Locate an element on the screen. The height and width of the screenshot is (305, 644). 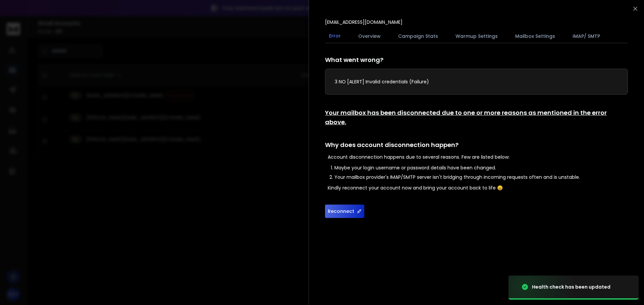
p: Kindly reconnect your account now and bring your account back to life 😄 is located at coordinates (478, 188).